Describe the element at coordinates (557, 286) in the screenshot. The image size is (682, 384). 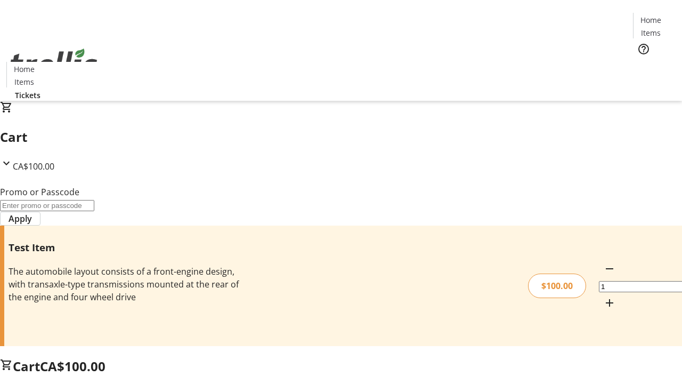
I see `div: $100.00` at that location.